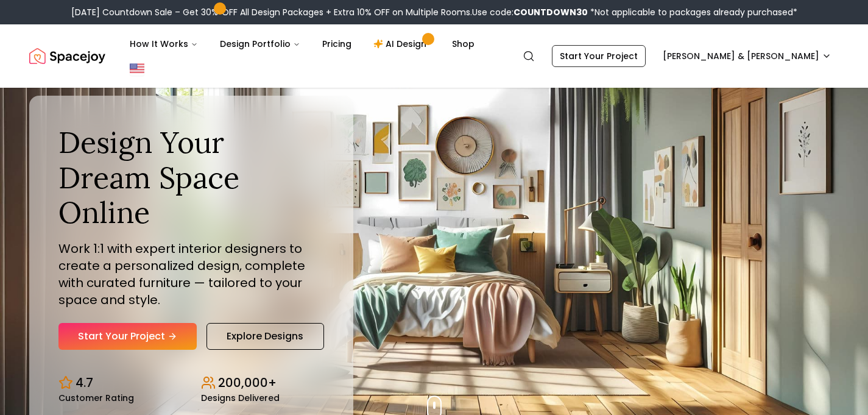 The width and height of the screenshot is (868, 415). I want to click on p: 4.7, so click(84, 382).